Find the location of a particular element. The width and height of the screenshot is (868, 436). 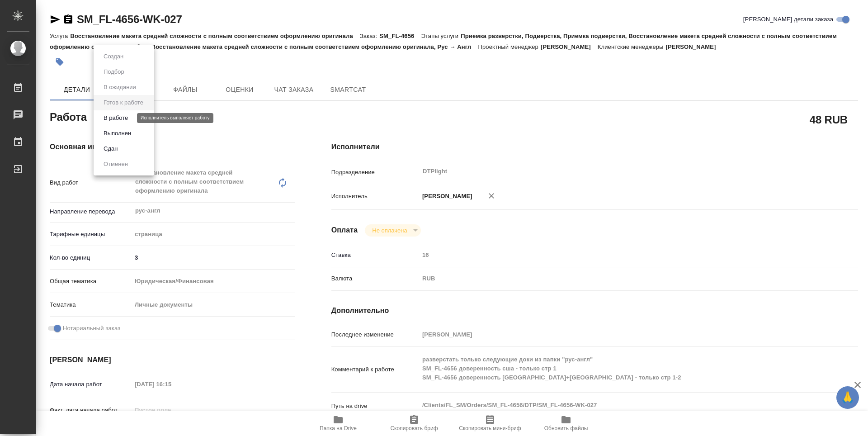

button: Подбор is located at coordinates (114, 71).